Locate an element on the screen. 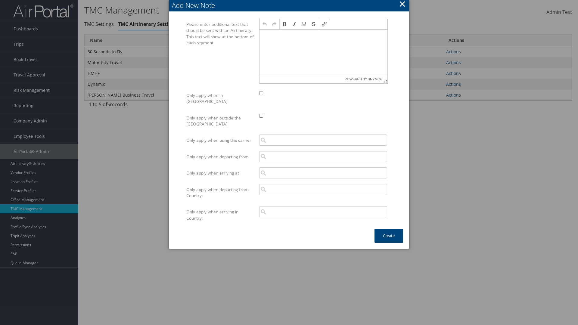 This screenshot has width=578, height=325. button: Create is located at coordinates (389, 236).